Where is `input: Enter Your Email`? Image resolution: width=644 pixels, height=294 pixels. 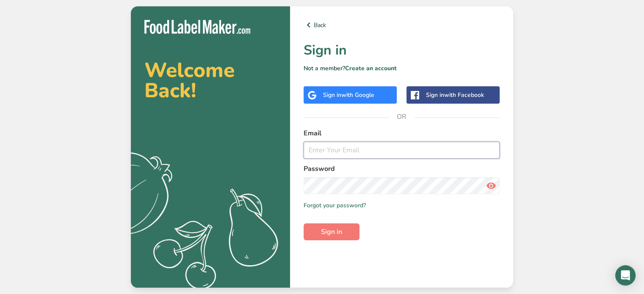
input: Enter Your Email is located at coordinates (402, 150).